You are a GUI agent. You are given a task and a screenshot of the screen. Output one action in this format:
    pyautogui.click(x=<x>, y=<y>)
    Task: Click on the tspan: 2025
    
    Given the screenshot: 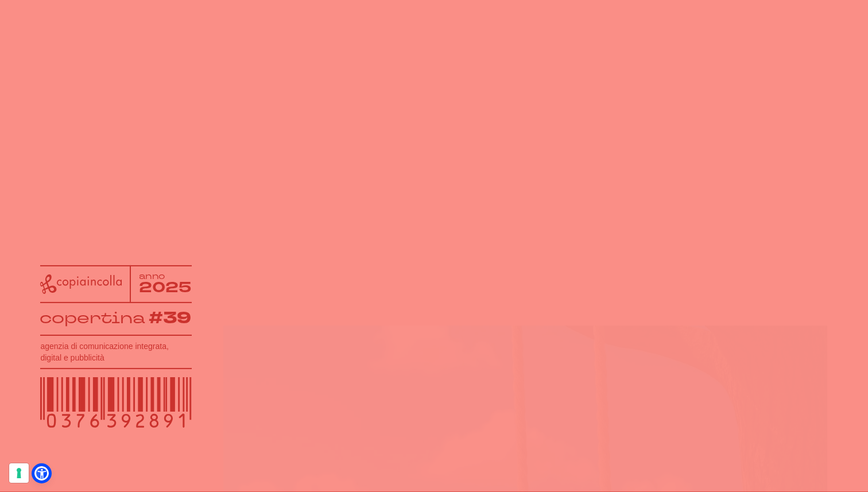 What is the action you would take?
    pyautogui.click(x=165, y=288)
    